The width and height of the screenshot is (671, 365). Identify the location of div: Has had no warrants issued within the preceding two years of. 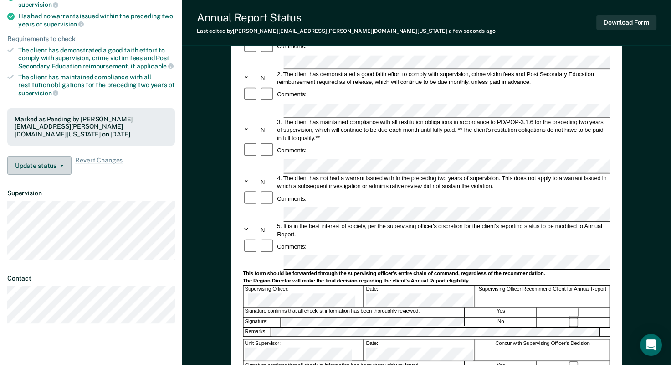
(97, 20).